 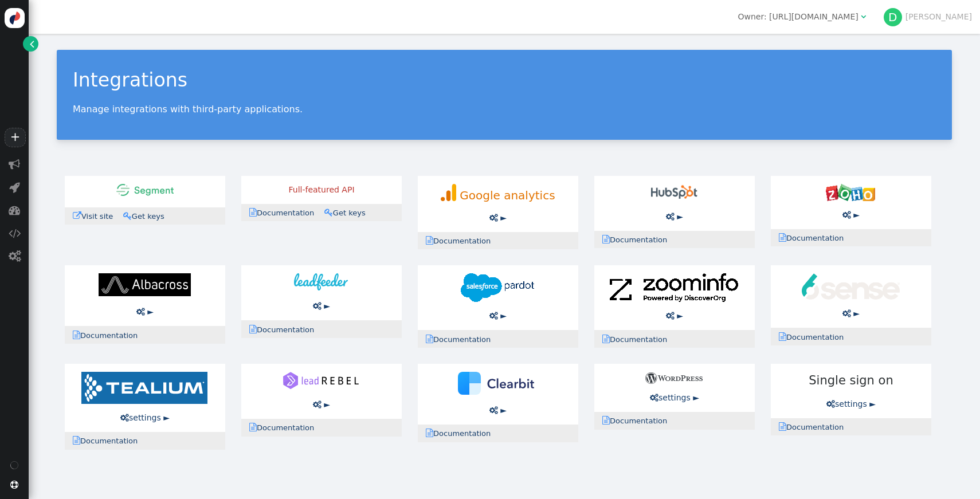 I want to click on img: logo-icon.svg, so click(x=14, y=17).